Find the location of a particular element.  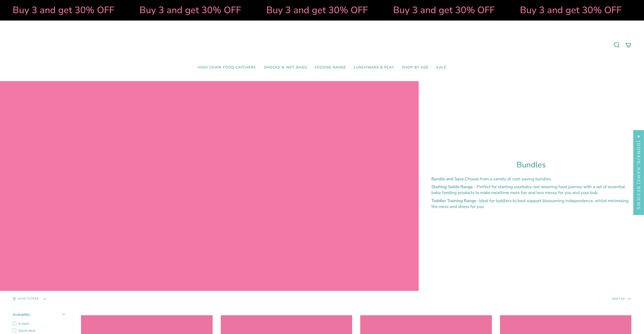

p: - Perfect for starting your is located at coordinates (531, 189).